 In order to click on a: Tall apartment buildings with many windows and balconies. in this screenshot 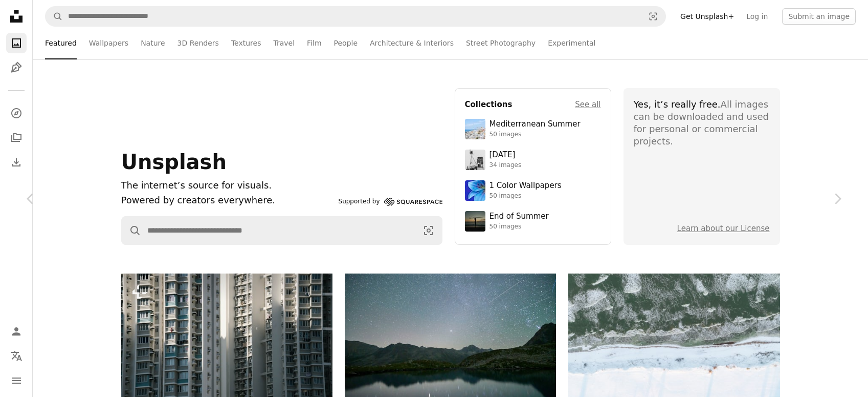, I will do `click(226, 342)`.